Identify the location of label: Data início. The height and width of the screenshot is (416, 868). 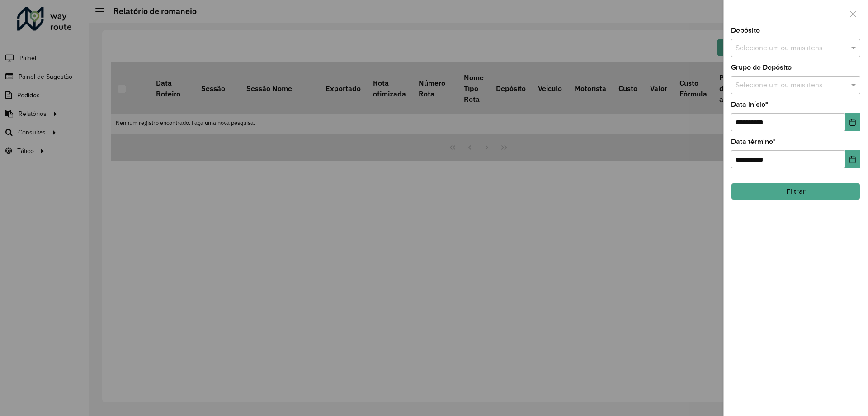
(749, 105).